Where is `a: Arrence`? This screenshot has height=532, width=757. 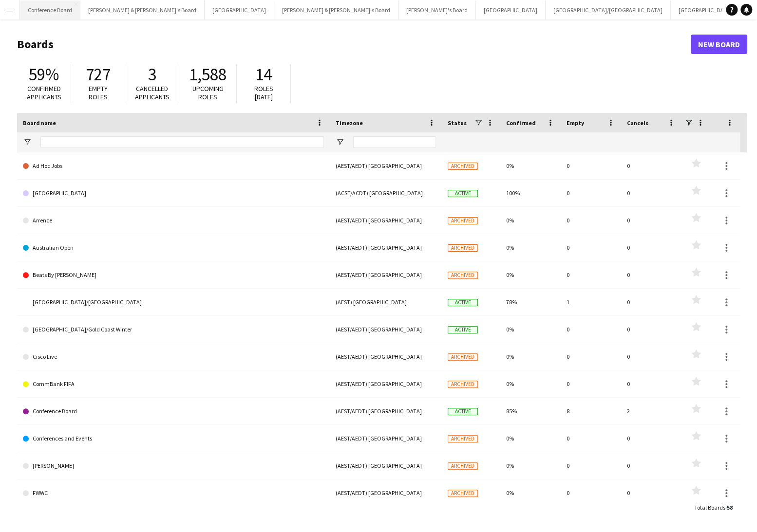
a: Arrence is located at coordinates (174, 221).